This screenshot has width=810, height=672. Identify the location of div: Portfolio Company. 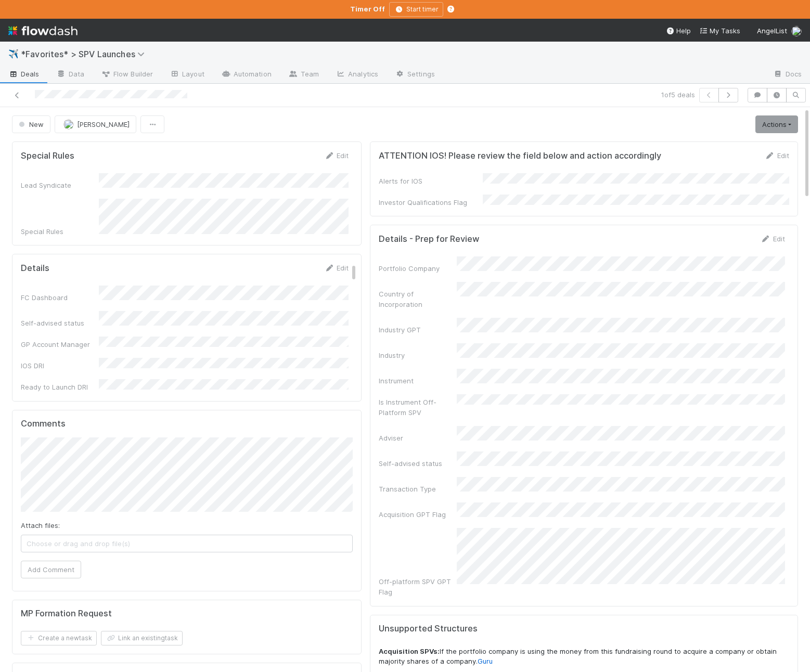
(418, 268).